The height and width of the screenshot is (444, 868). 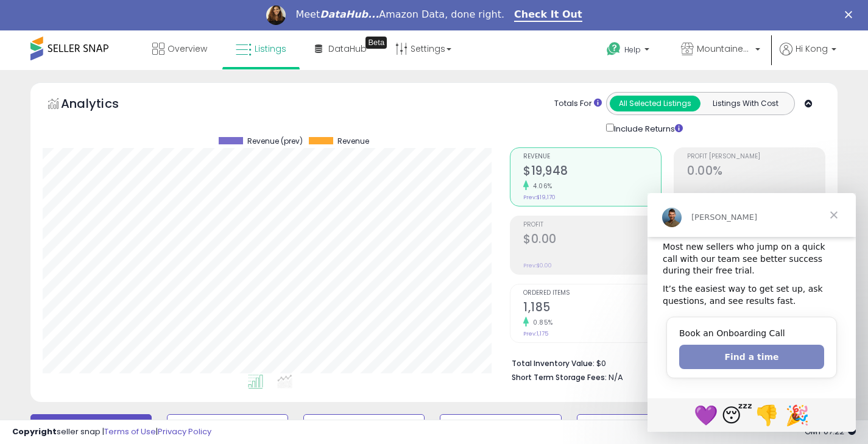 I want to click on div: Book an Onboarding Call, so click(x=104, y=140).